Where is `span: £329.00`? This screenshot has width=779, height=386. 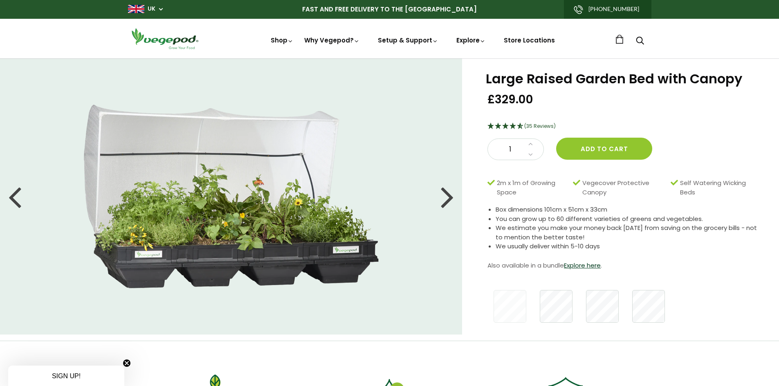 span: £329.00 is located at coordinates (510, 99).